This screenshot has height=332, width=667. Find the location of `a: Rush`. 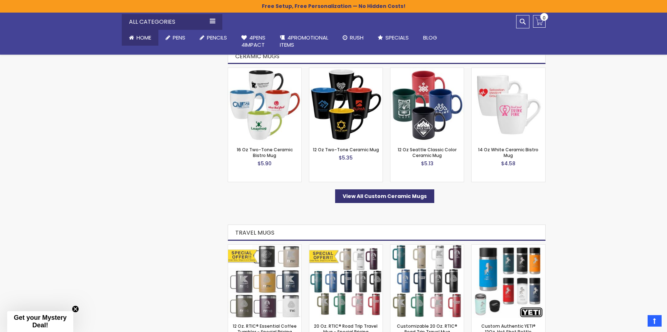

a: Rush is located at coordinates (353, 38).